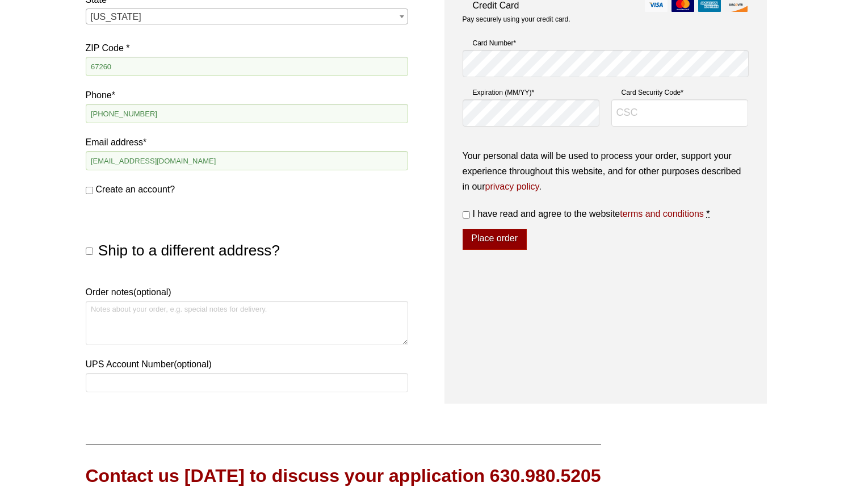  What do you see at coordinates (189, 250) in the screenshot?
I see `span: Ship to a different address?` at bounding box center [189, 250].